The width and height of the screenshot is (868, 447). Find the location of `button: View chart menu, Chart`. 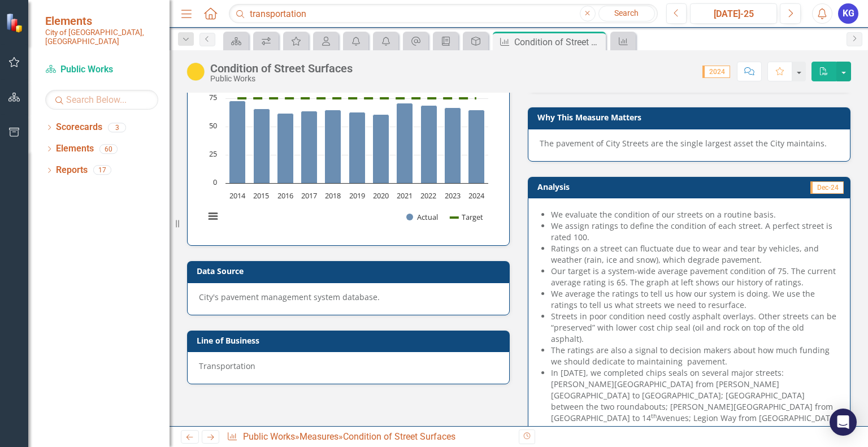

button: View chart menu, Chart is located at coordinates (213, 217).